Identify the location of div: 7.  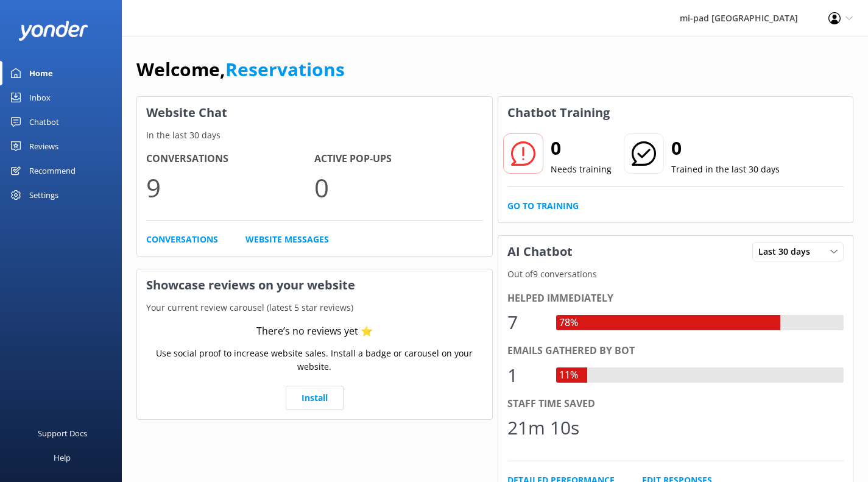
(526, 322).